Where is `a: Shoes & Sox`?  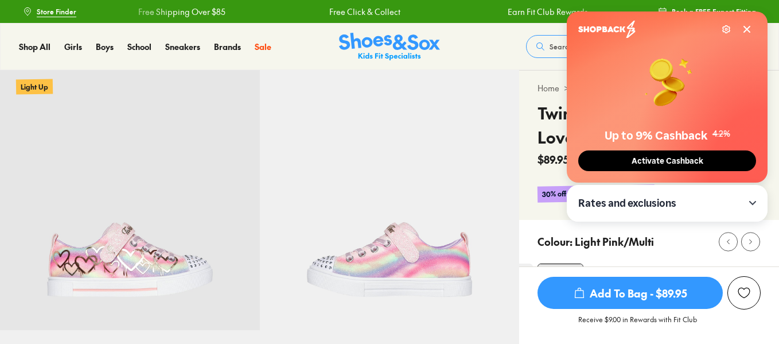 a: Shoes & Sox is located at coordinates (389, 46).